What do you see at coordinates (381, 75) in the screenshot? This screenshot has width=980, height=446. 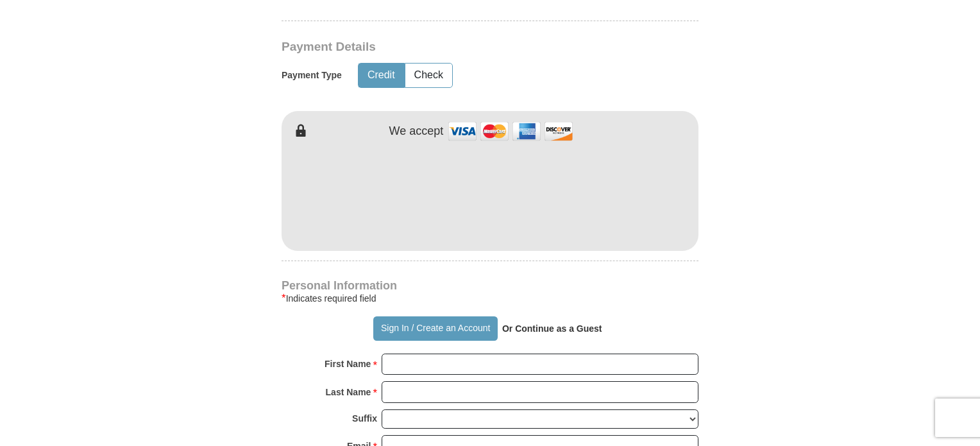 I see `button: Credit` at bounding box center [381, 75].